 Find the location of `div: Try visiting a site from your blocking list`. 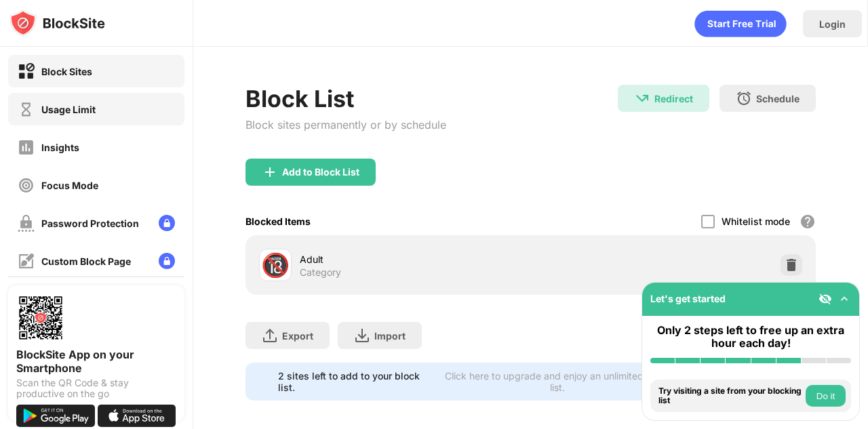

div: Try visiting a site from your blocking list is located at coordinates (730, 396).